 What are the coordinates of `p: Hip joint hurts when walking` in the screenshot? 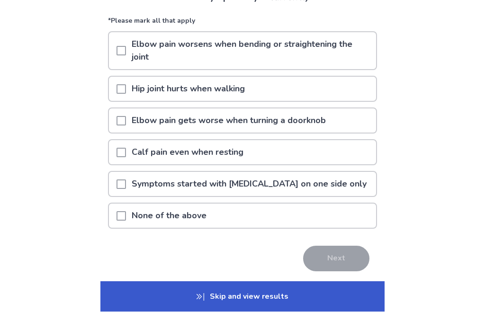 It's located at (188, 89).